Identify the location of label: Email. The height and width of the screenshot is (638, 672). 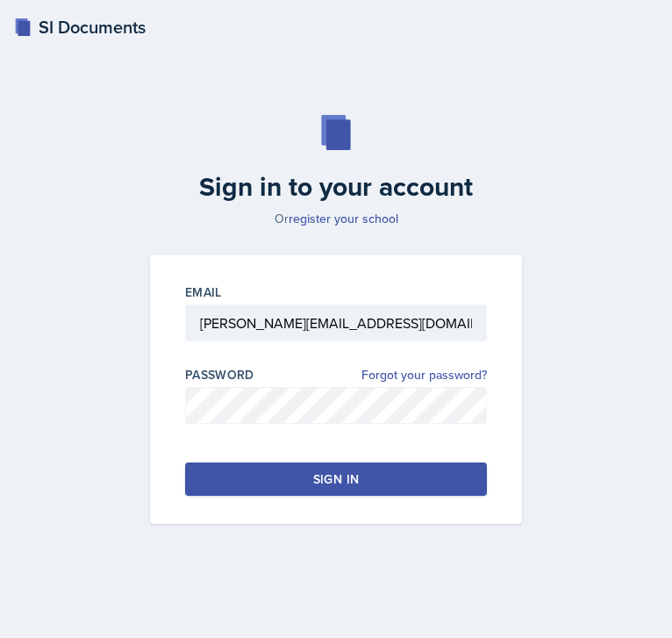
(204, 292).